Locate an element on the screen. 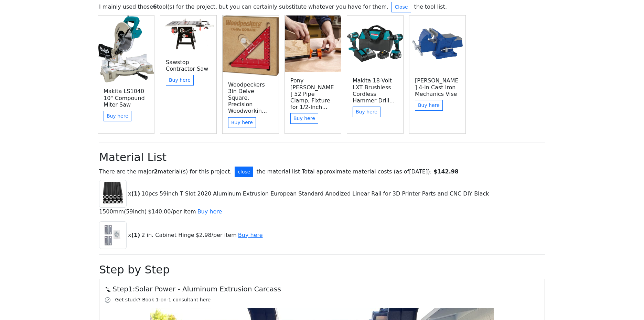 This screenshot has height=320, width=644. img: Pony Jorgensen 52 Pipe Clamp, Fixture for 1/2-Inch Black Pipe, Pack 1 is located at coordinates (313, 43).